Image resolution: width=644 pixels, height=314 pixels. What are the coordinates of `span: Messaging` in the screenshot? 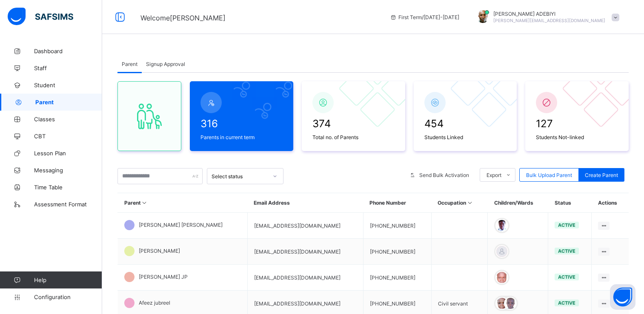 It's located at (68, 170).